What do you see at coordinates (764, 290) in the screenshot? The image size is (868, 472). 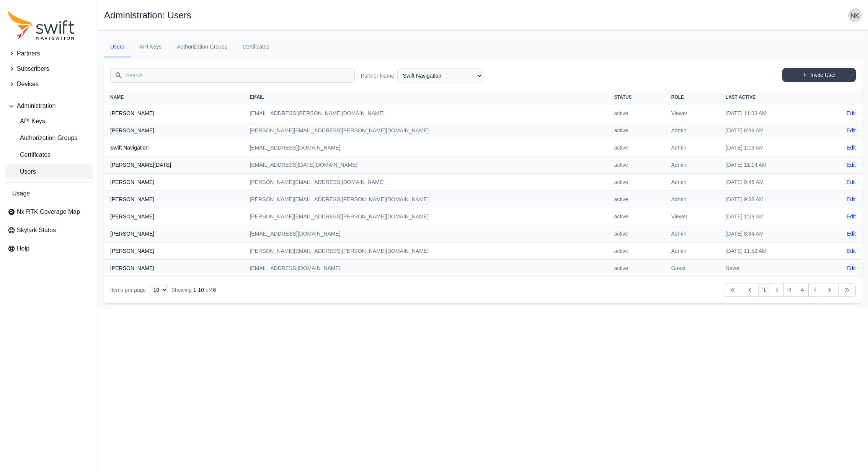 I see `a: 1` at bounding box center [764, 290].